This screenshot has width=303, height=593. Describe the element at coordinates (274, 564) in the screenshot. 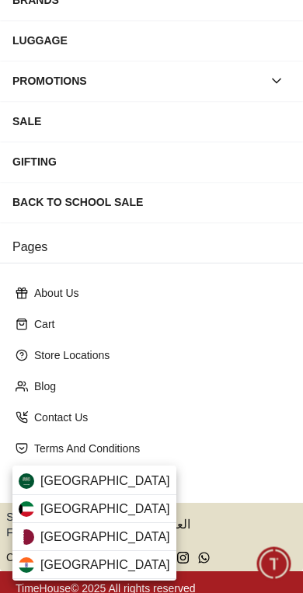

I see `div: Chat Widget` at that location.